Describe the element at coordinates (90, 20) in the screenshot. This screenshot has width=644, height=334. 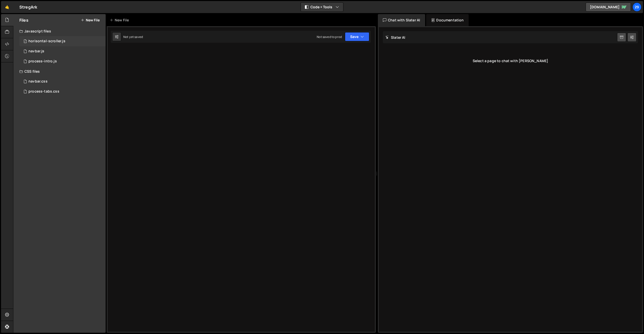
I see `button: New File` at that location.